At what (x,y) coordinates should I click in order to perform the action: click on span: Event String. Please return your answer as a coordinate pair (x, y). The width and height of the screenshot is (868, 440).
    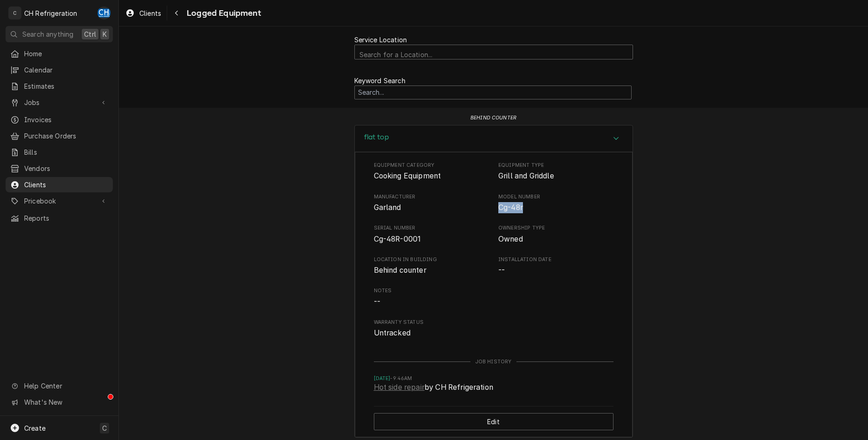
    Looking at the image, I should click on (494, 388).